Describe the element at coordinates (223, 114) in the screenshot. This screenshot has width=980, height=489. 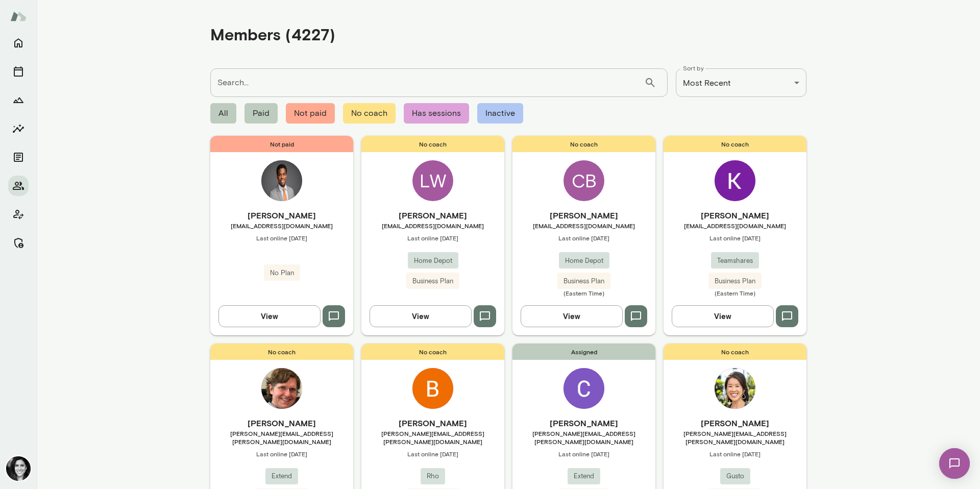
I see `span: All` at that location.